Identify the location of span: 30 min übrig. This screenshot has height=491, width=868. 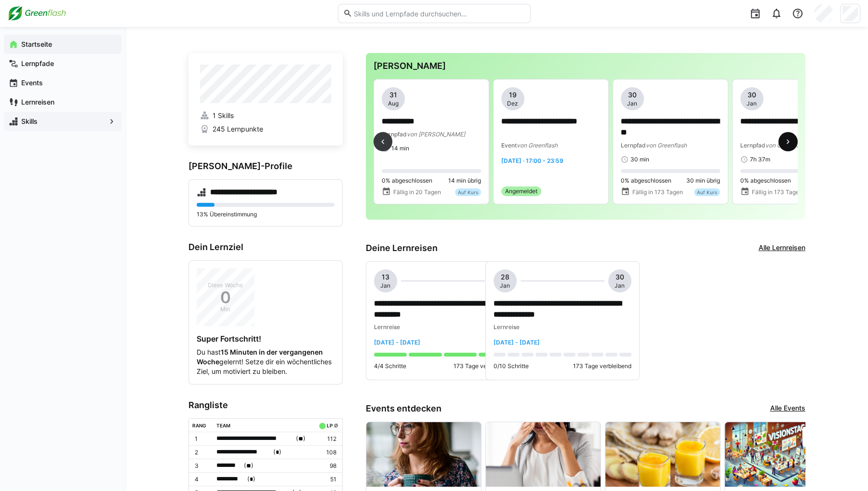
(703, 181).